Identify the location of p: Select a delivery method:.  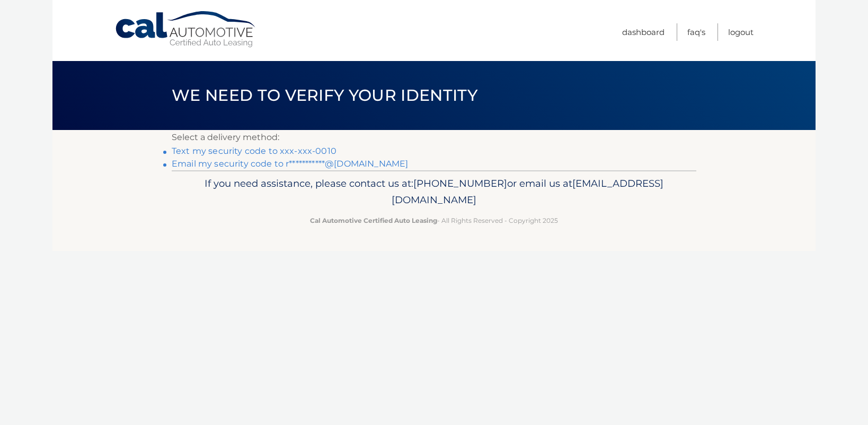
(434, 137).